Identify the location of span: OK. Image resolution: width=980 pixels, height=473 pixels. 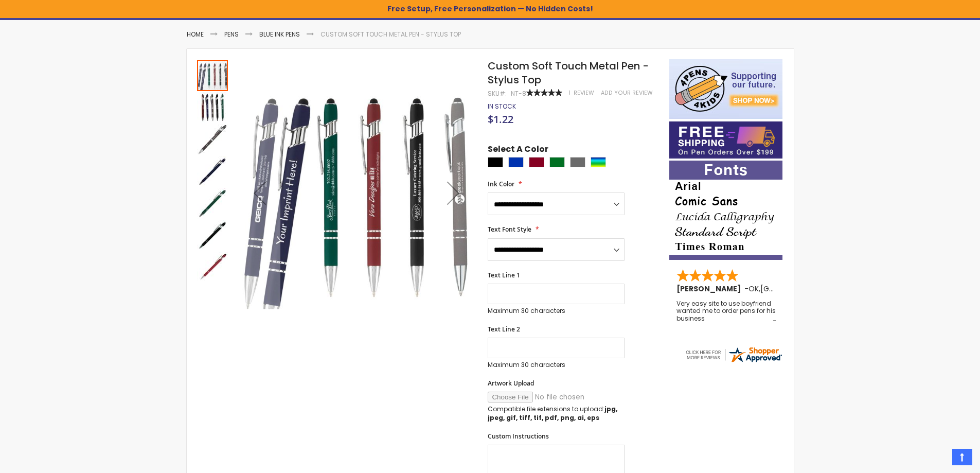
(754, 289).